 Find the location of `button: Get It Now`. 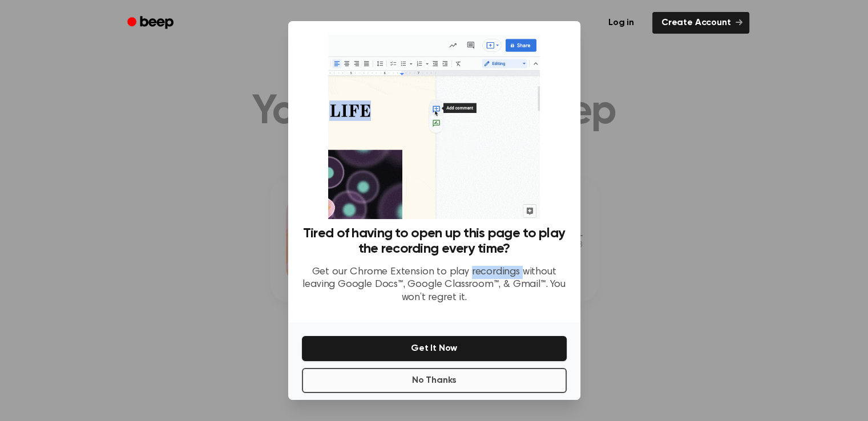

button: Get It Now is located at coordinates (434, 349).